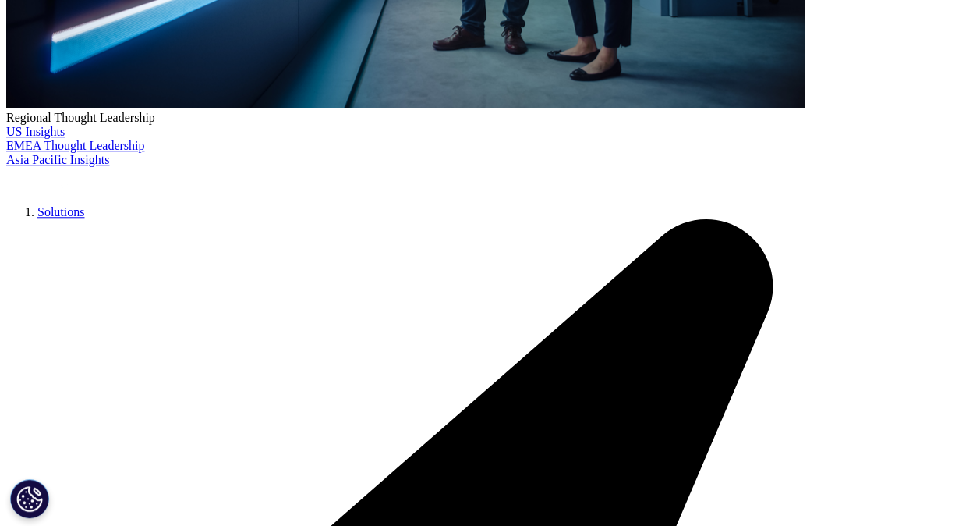  I want to click on div: Regional Thought Leadership, so click(489, 117).